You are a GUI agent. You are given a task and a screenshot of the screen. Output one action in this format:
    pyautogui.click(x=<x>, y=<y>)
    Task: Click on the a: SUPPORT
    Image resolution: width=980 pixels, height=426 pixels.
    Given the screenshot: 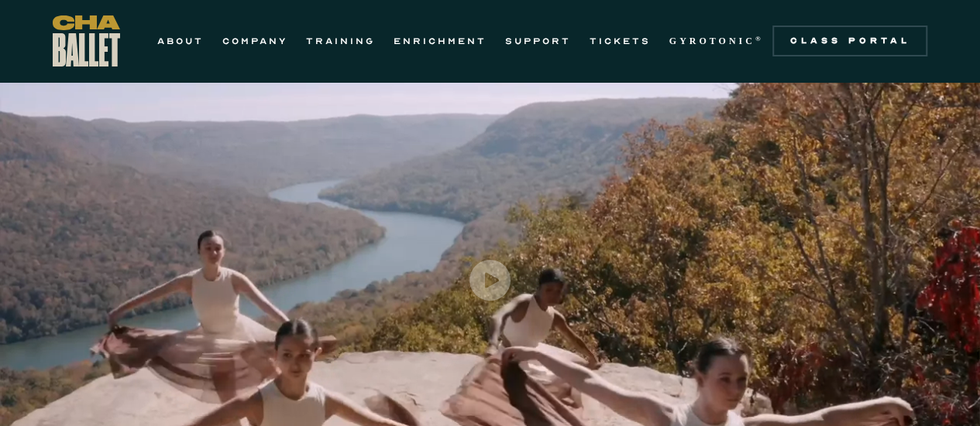 What is the action you would take?
    pyautogui.click(x=538, y=41)
    